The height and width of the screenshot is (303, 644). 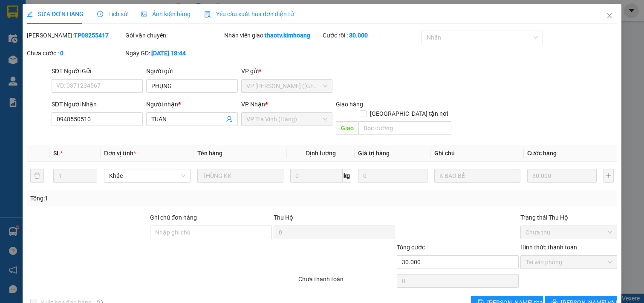 What do you see at coordinates (76, 53) in the screenshot?
I see `div: Chưa cước :` at bounding box center [76, 53].